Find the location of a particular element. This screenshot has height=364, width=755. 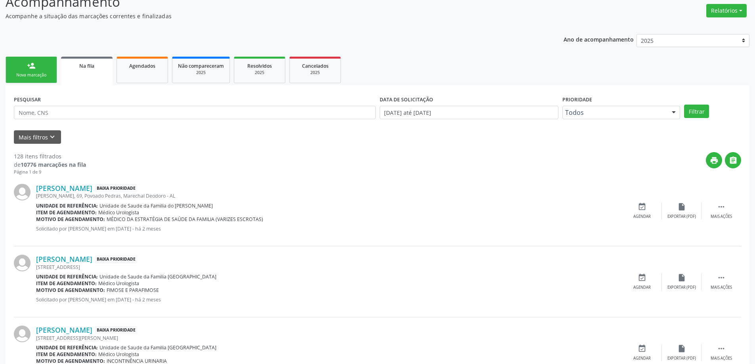

span: Todos is located at coordinates (614, 112).